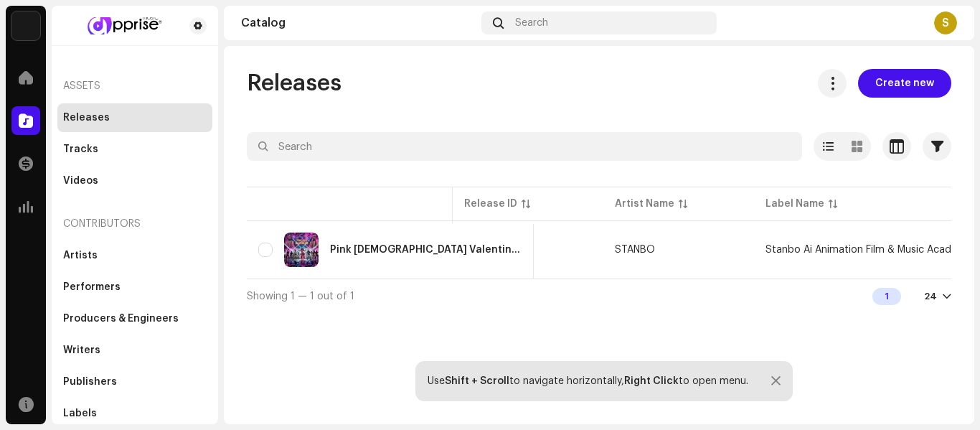 Image resolution: width=980 pixels, height=430 pixels. Describe the element at coordinates (588, 381) in the screenshot. I see `div: Use to navigate horizontally, to open menu.` at that location.